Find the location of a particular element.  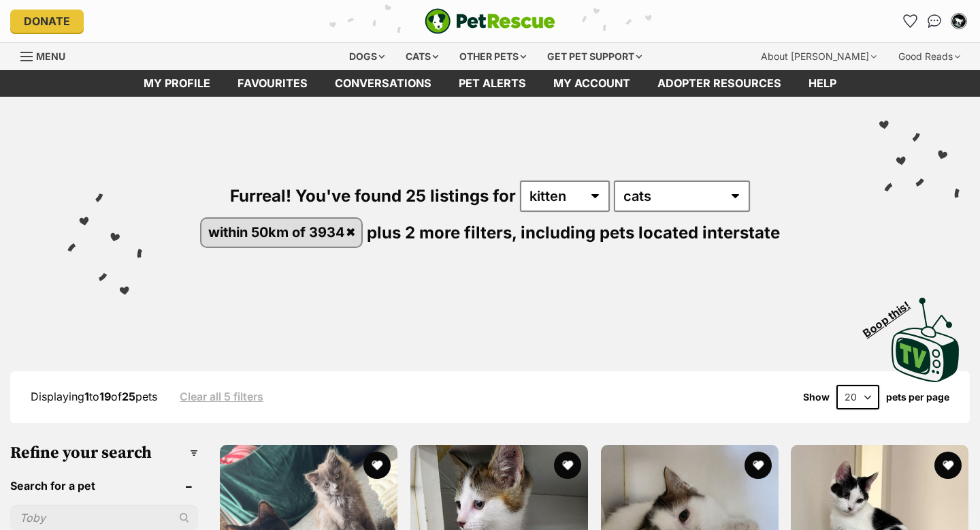

label: pets per page is located at coordinates (917, 397).